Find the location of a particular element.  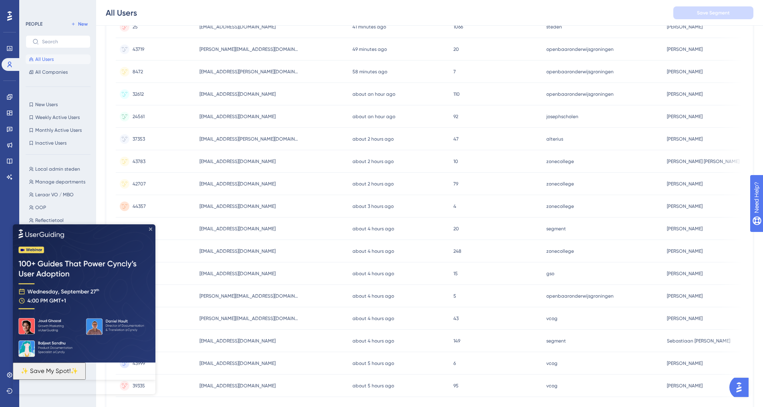

span: 248 is located at coordinates (458, 251).